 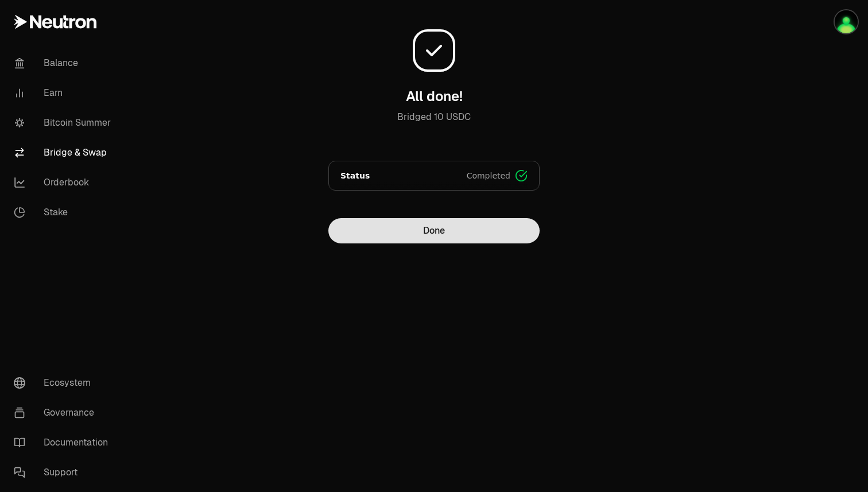 I want to click on a: Bitcoin Summer, so click(x=64, y=123).